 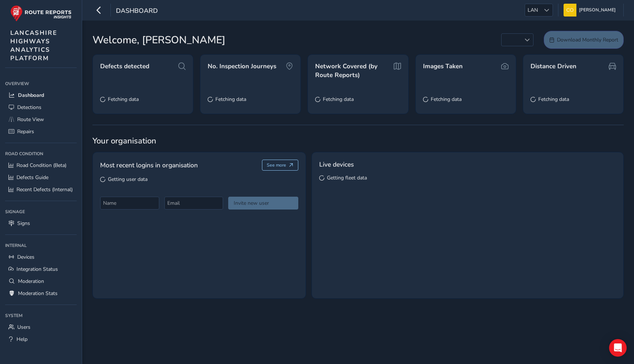 What do you see at coordinates (276, 165) in the screenshot?
I see `span: See more` at bounding box center [276, 165].